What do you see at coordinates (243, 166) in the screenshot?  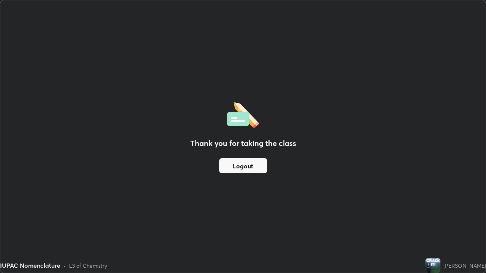 I see `button: Logout` at bounding box center [243, 166].